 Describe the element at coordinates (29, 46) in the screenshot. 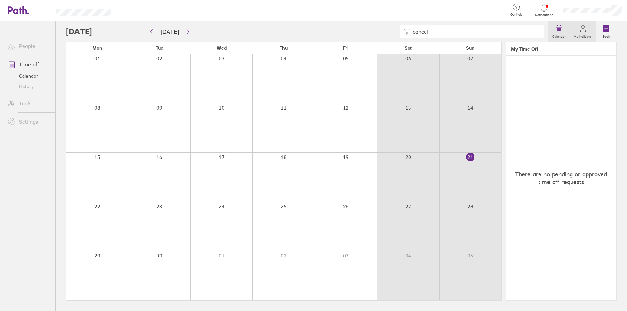

I see `a: People` at that location.